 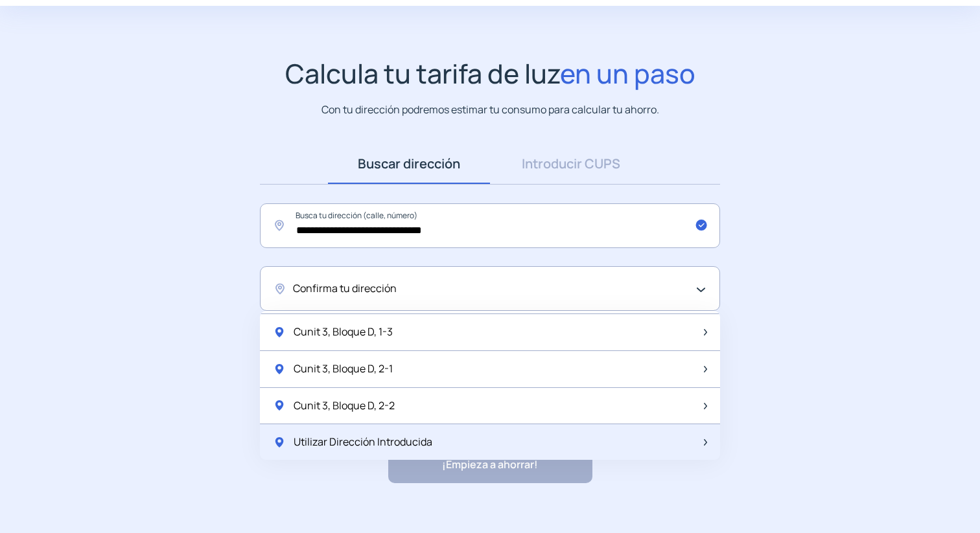 What do you see at coordinates (627, 73) in the screenshot?
I see `span: en un paso` at bounding box center [627, 73].